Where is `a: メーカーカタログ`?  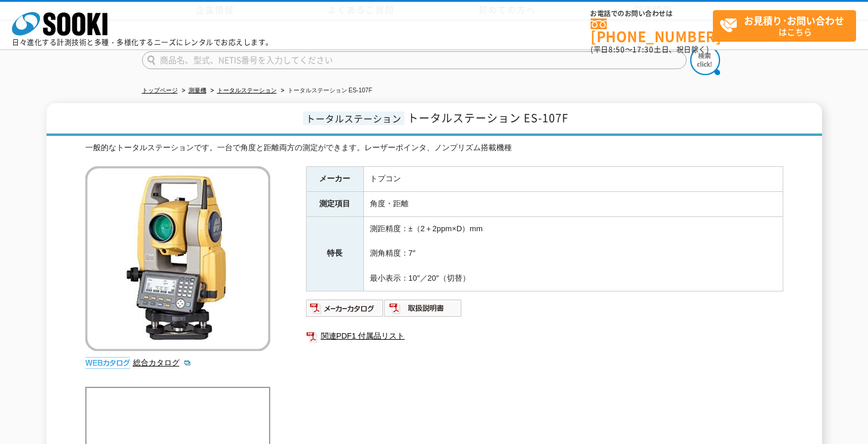 a: メーカーカタログ is located at coordinates (345, 311).